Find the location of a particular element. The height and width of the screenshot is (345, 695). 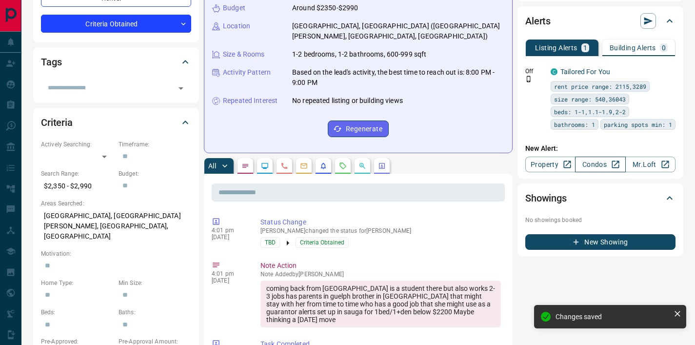

p: 1 is located at coordinates (585, 48).